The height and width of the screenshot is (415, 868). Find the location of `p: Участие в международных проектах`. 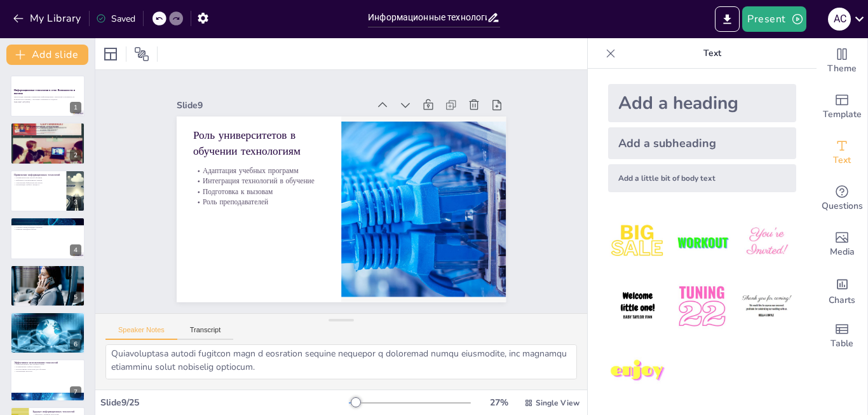

p: Участие в международных проектах is located at coordinates (48, 227).